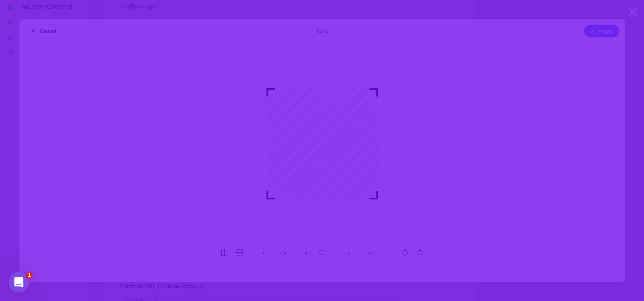 The image size is (644, 301). I want to click on output: 0 °, so click(322, 252).